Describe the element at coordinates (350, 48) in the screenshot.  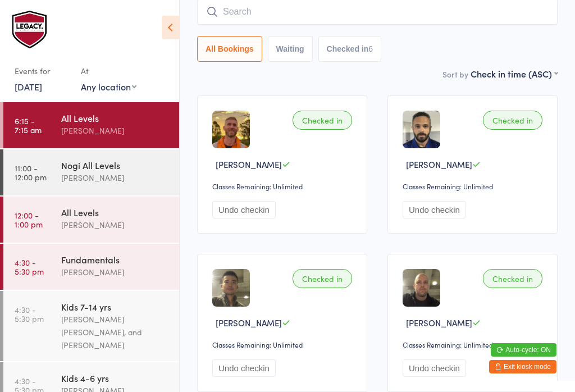
I see `button: Checked in6` at that location.